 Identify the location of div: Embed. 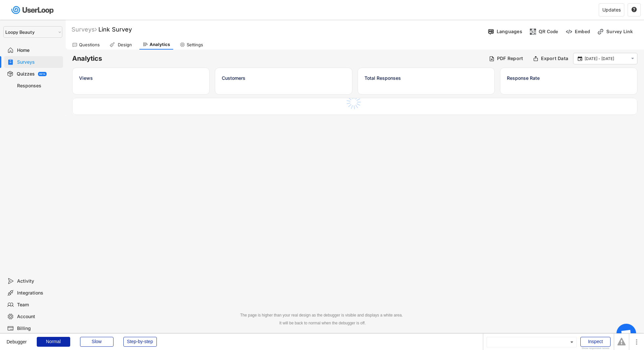
(582, 32).